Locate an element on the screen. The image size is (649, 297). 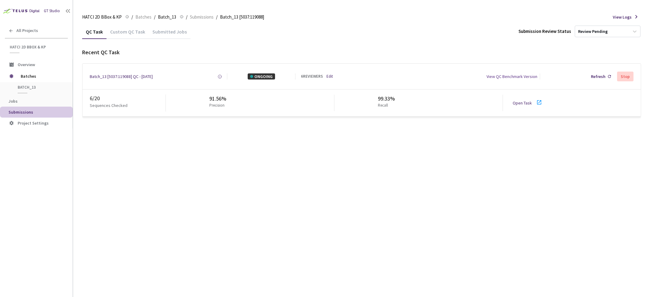
a: Submissions is located at coordinates (202, 17).